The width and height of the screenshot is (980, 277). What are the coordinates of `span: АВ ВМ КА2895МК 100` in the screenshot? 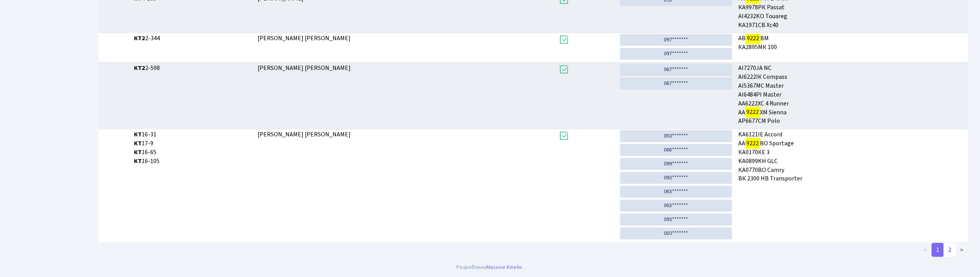 It's located at (852, 43).